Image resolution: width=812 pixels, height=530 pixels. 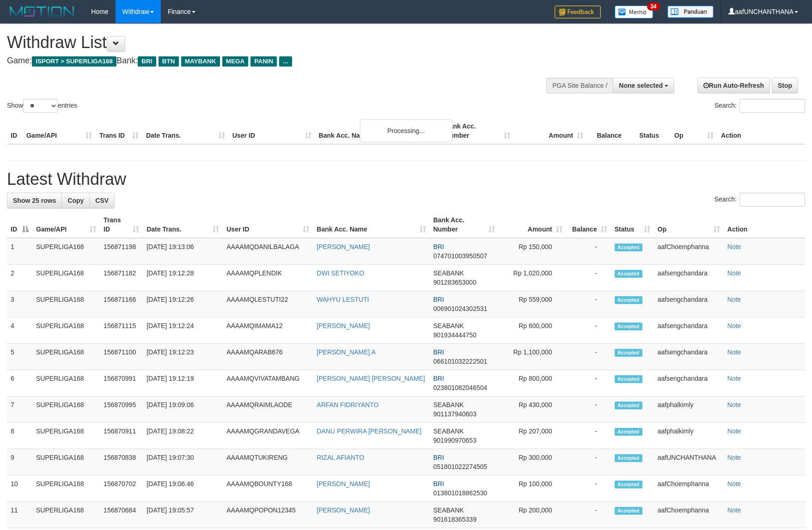 I want to click on td: Rp 800,000, so click(x=532, y=383).